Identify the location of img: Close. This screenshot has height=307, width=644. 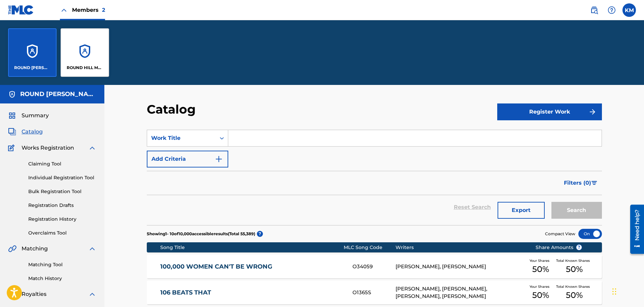
(64, 10).